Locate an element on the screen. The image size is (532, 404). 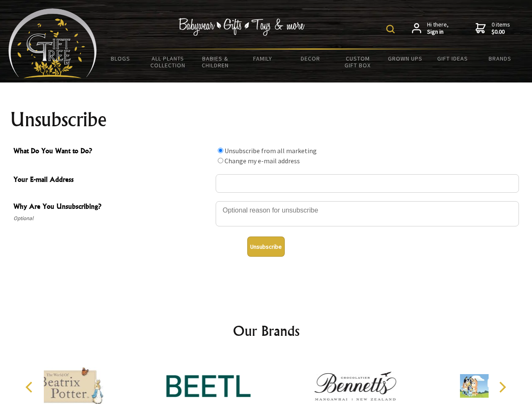
strong: $0.00 is located at coordinates (501, 32).